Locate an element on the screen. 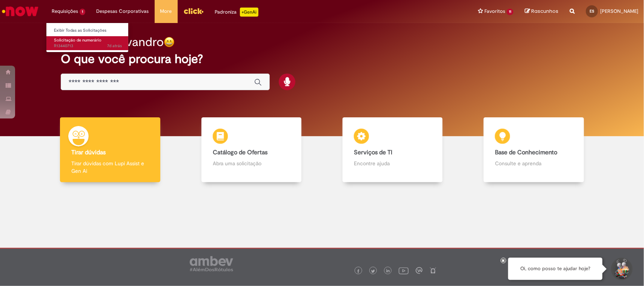 Image resolution: width=644 pixels, height=286 pixels. p: Encontre ajuda is located at coordinates (393, 163).